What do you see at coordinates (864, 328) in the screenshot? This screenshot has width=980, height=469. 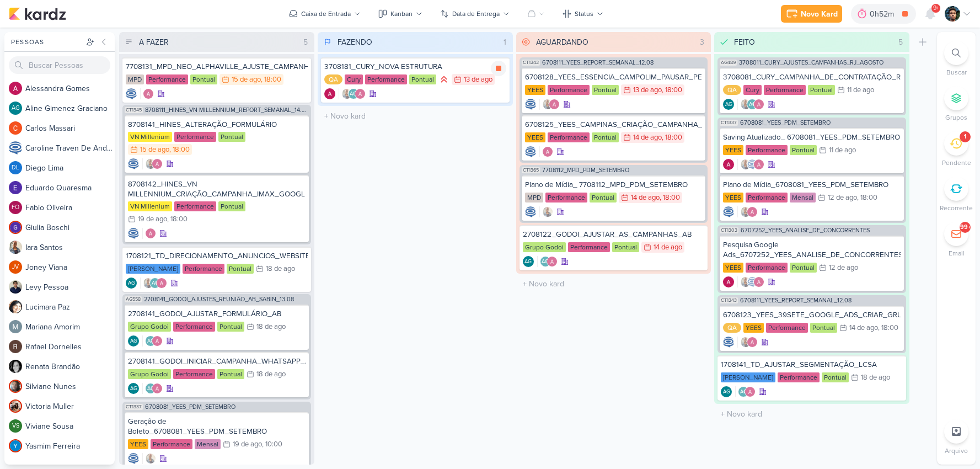 I see `div: 14 de ago` at bounding box center [864, 328].